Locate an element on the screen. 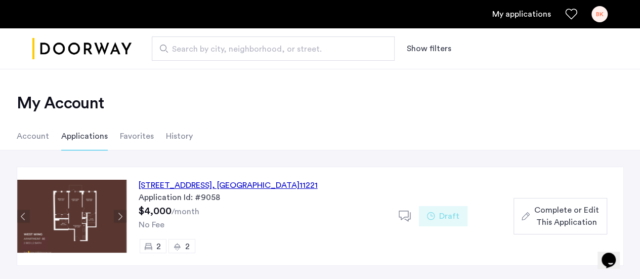 The height and width of the screenshot is (279, 640). span: Search by city, neighborhood, or street. is located at coordinates (269, 49).